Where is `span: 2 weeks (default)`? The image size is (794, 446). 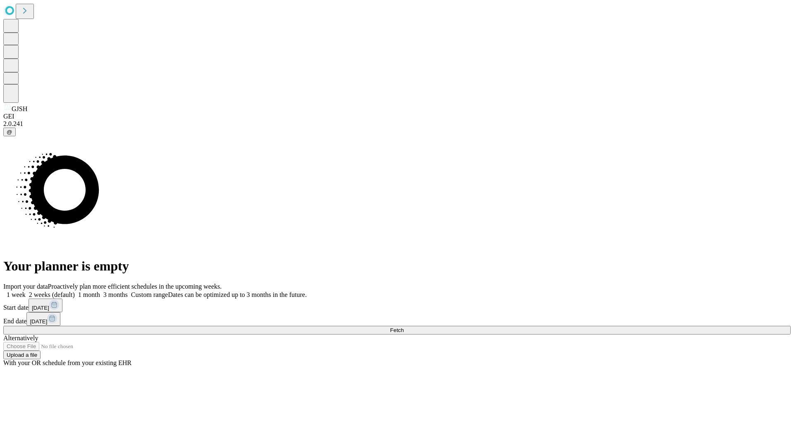
span: 2 weeks (default) is located at coordinates (52, 295).